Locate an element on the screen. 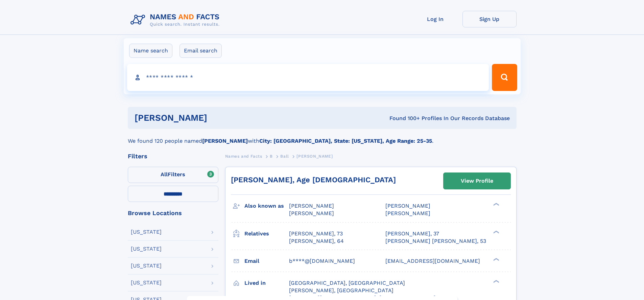 This screenshot has width=644, height=300. div: Browse Locations is located at coordinates (173, 213).